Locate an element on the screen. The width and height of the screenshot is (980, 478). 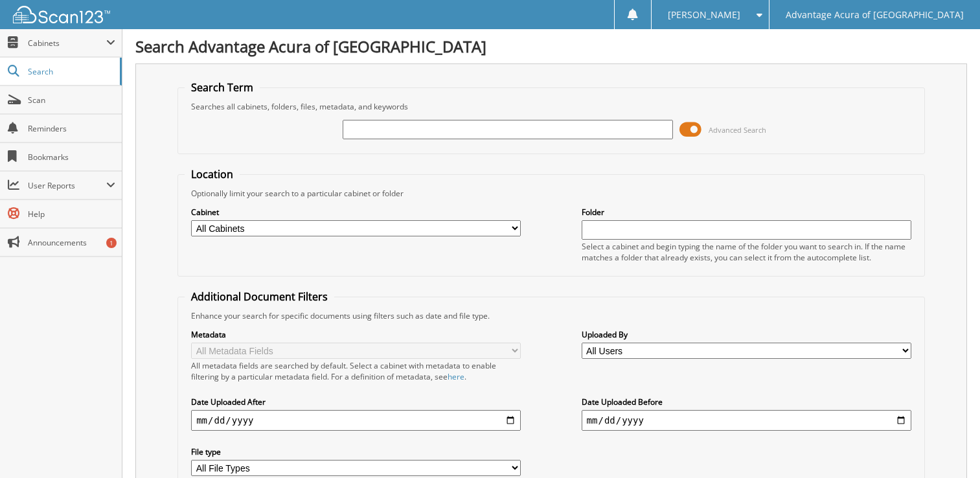
img: scan123-logo-white.svg is located at coordinates (62, 14).